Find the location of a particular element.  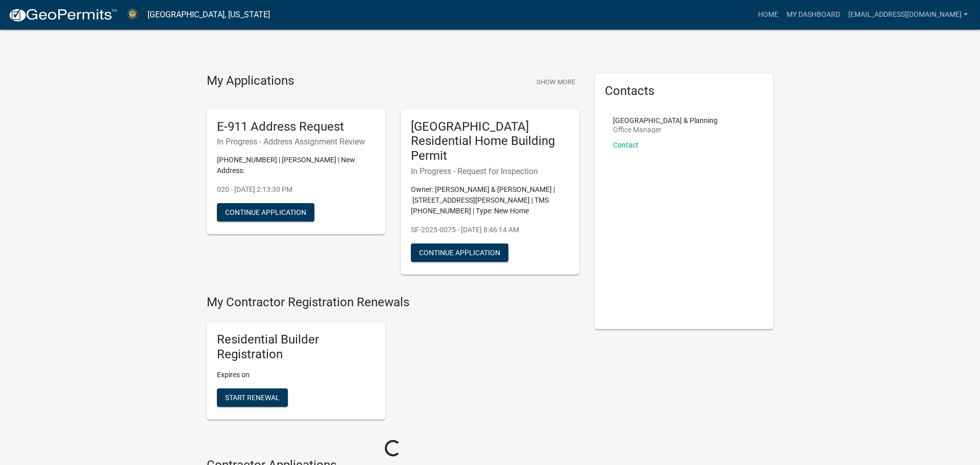

h6: In Progress - Request for Inspection is located at coordinates (490, 171).